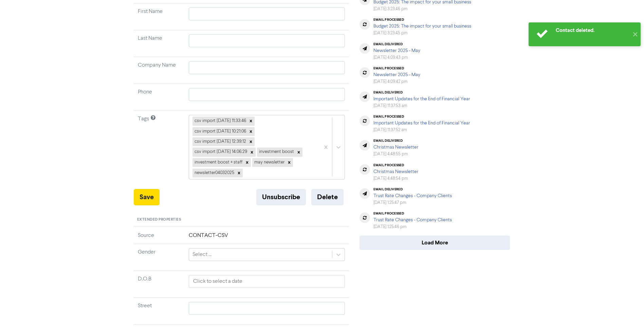  What do you see at coordinates (159, 16) in the screenshot?
I see `td: First Name` at bounding box center [159, 16].